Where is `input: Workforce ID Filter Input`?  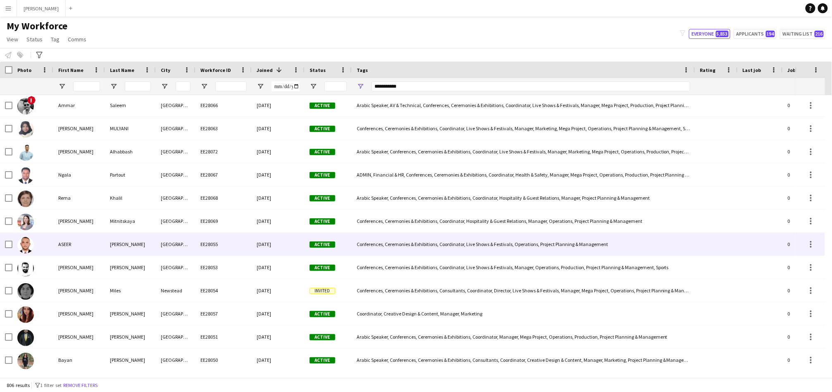
input: Workforce ID Filter Input is located at coordinates (231, 86).